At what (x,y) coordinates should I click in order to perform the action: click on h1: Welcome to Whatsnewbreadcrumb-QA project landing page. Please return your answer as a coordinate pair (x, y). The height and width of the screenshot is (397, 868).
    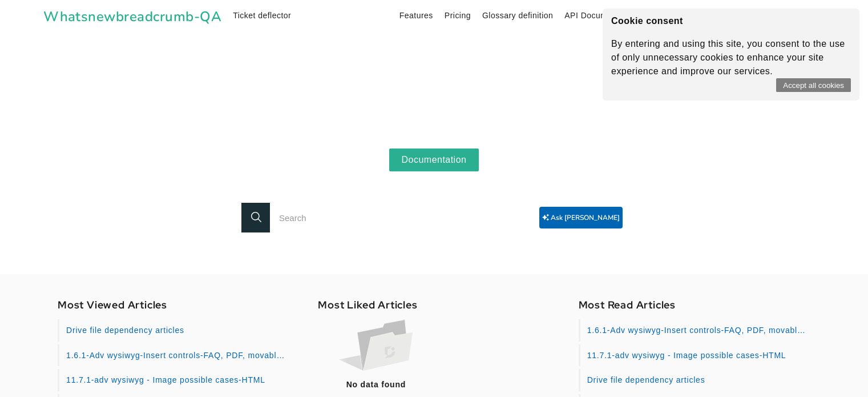
    Looking at the image, I should click on (433, 87).